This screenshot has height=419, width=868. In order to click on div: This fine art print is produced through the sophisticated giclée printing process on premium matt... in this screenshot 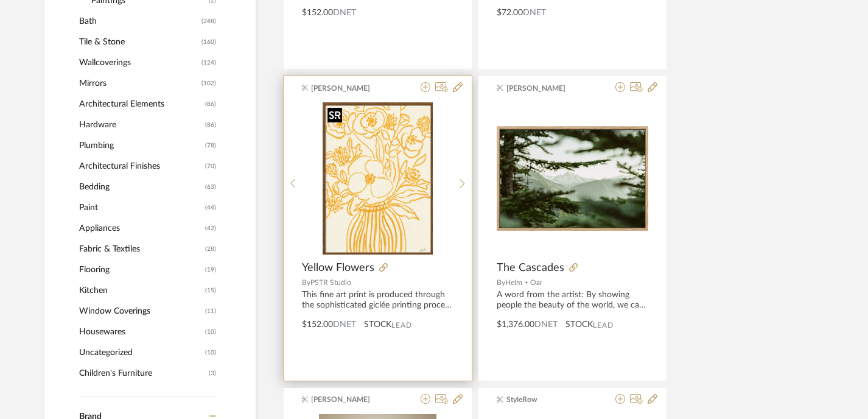, I will do `click(377, 301)`.